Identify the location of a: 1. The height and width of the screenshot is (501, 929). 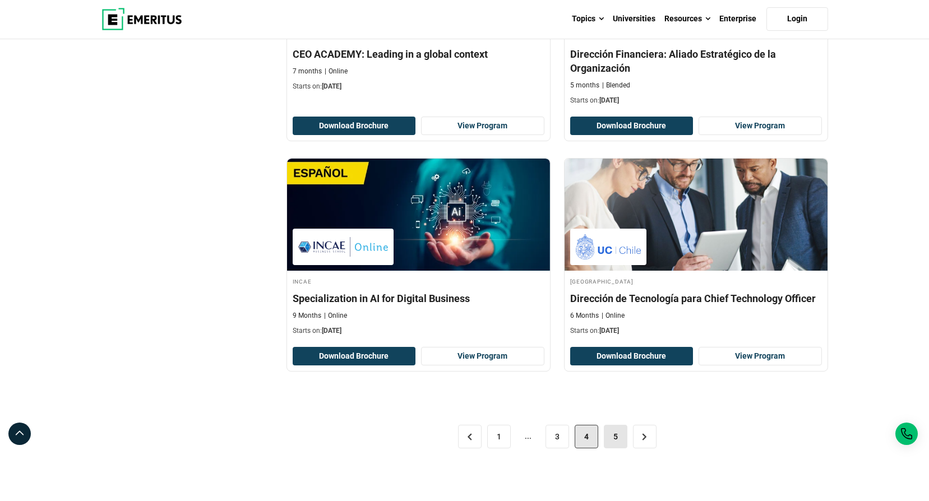
(499, 437).